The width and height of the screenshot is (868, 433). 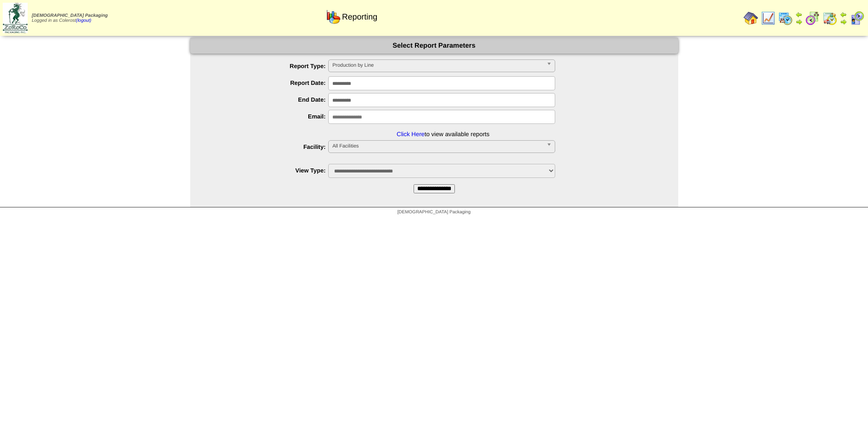 What do you see at coordinates (268, 66) in the screenshot?
I see `label: Report Type:` at bounding box center [268, 66].